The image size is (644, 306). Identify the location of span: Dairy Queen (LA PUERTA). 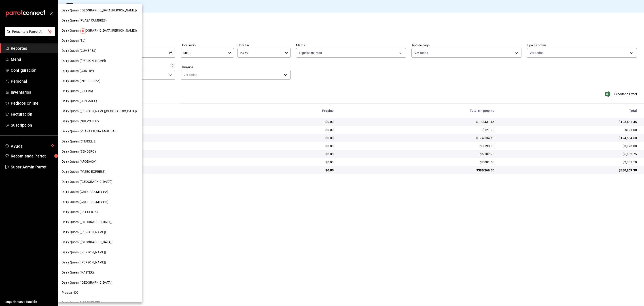
(80, 212).